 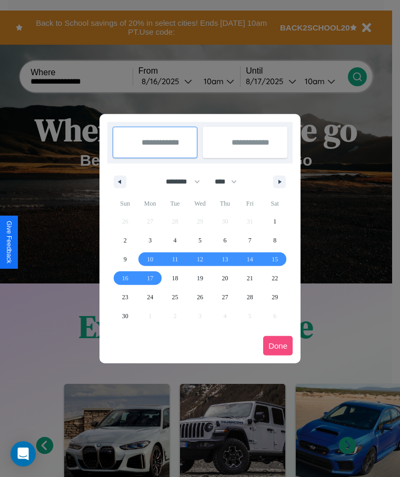 I want to click on button: 17, so click(x=149, y=278).